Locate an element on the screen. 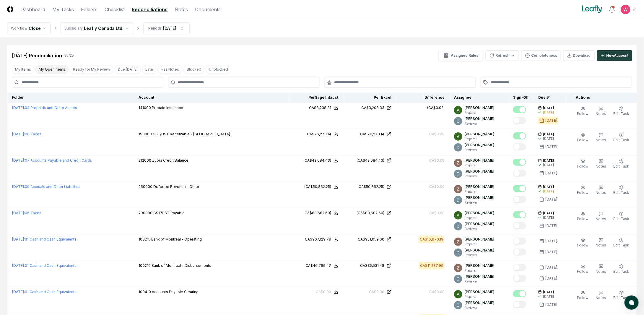 This screenshot has height=315, width=644. button: Download is located at coordinates (579, 55).